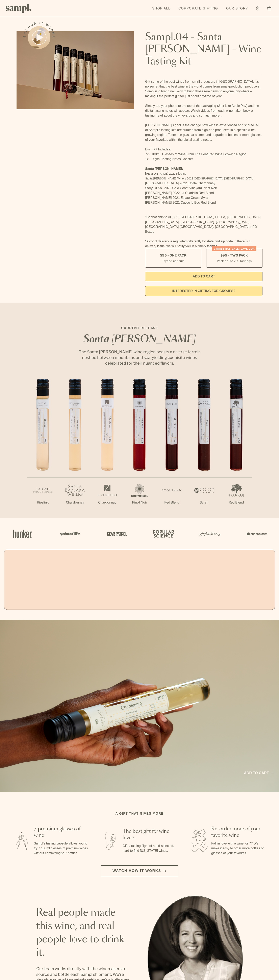 The width and height of the screenshot is (279, 980). Describe the element at coordinates (204, 448) in the screenshot. I see `li: 6 / 7` at that location.